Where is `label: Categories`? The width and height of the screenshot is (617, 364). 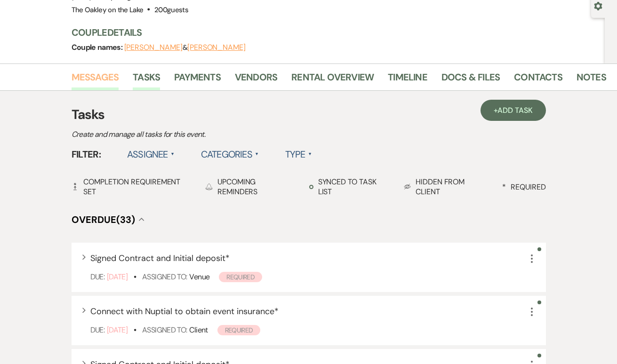
label: Categories is located at coordinates (230, 154).